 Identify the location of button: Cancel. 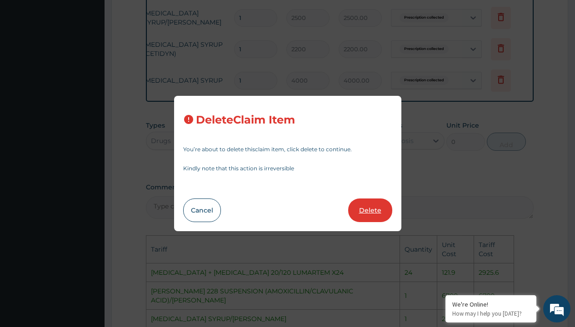
(202, 210).